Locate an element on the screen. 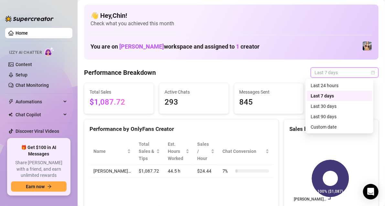  span: Messages Sent is located at coordinates (269, 92).